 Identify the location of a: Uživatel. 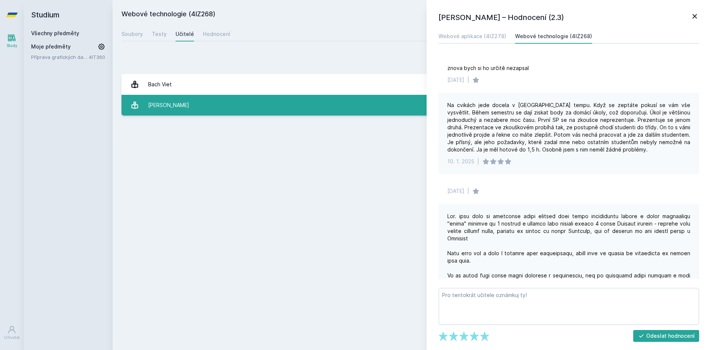
(12, 333).